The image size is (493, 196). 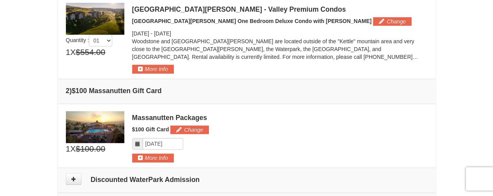 What do you see at coordinates (89, 40) in the screenshot?
I see `span: Quantity :` at bounding box center [89, 40].